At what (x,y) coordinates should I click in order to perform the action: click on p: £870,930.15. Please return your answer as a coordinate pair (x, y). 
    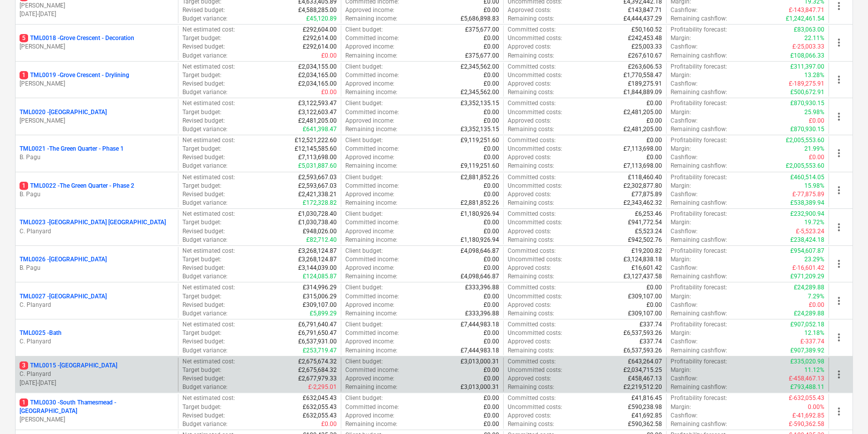
    Looking at the image, I should click on (807, 129).